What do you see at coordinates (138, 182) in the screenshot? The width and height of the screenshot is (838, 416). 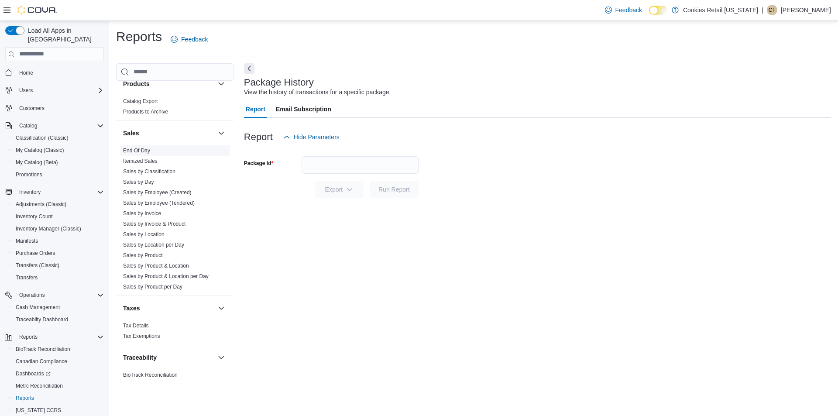 I see `span: Sales by Day` at bounding box center [138, 182].